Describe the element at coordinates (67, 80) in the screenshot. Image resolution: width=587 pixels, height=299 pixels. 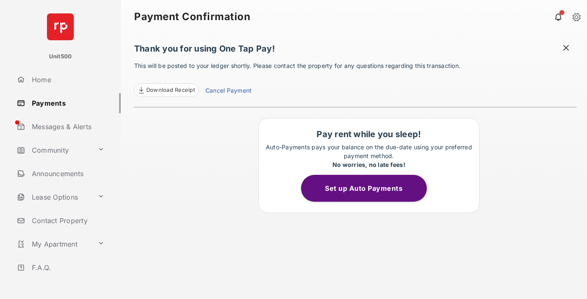
I see `a: Home` at that location.